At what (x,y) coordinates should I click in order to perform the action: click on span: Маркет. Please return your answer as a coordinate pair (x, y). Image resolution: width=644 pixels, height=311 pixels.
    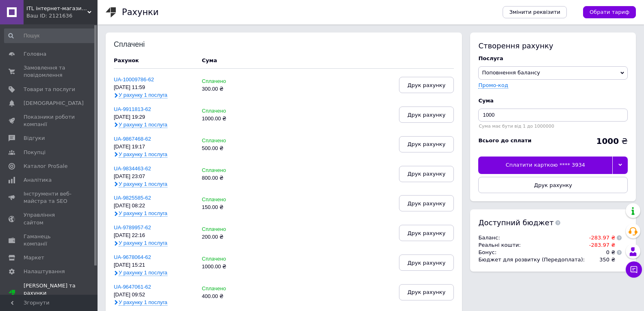
    Looking at the image, I should click on (34, 258).